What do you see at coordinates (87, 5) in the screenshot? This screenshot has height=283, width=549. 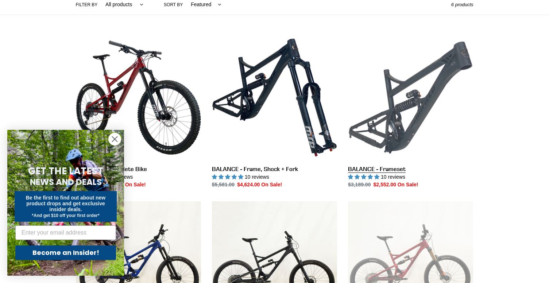 I see `label: Filter by` at bounding box center [87, 5].